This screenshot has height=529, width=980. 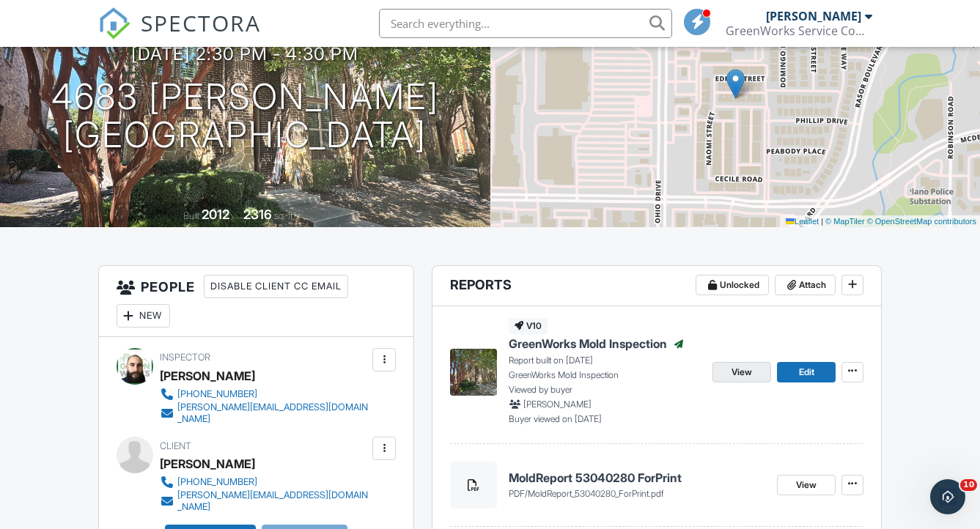 I want to click on span: Inspector, so click(x=185, y=357).